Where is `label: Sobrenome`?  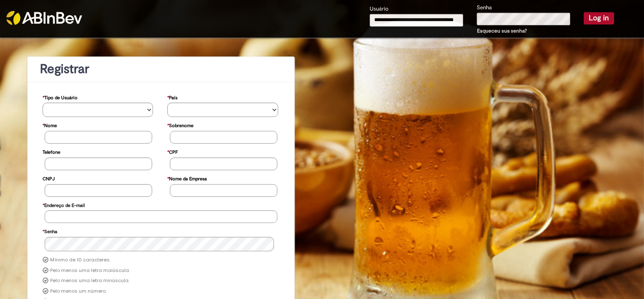
label: Sobrenome is located at coordinates (180, 124).